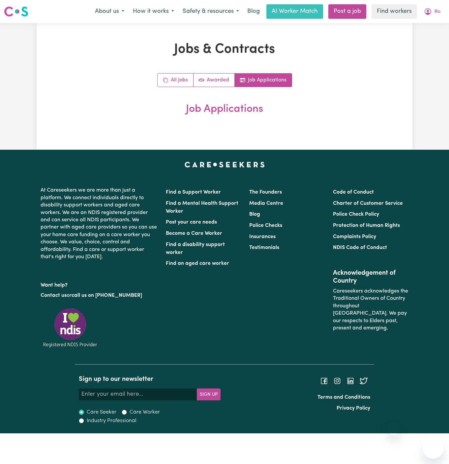  What do you see at coordinates (209, 395) in the screenshot?
I see `button: Subscribe` at bounding box center [209, 395].